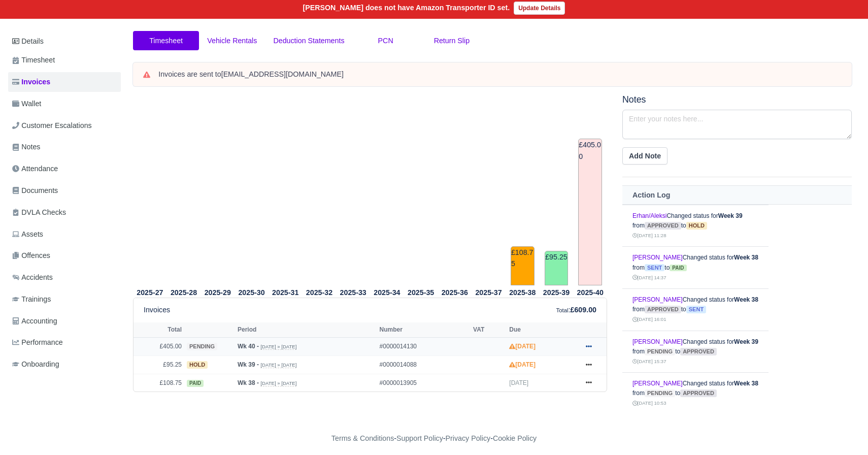 This screenshot has width=868, height=455. I want to click on th: Number, so click(424, 330).